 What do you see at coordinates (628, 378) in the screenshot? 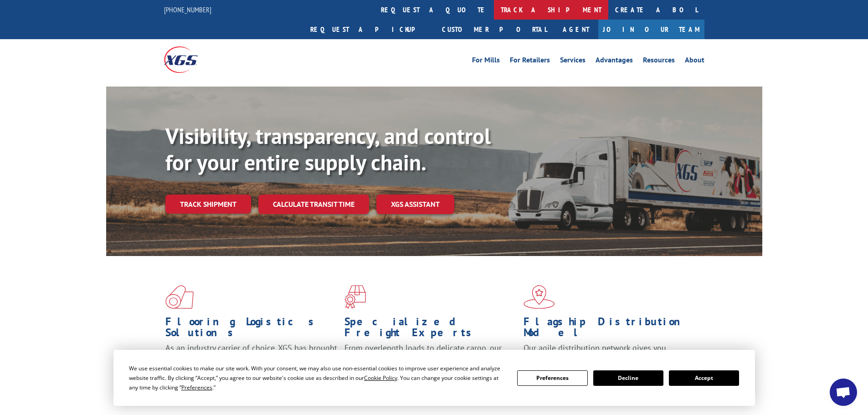
I see `button: Decline` at bounding box center [628, 378].